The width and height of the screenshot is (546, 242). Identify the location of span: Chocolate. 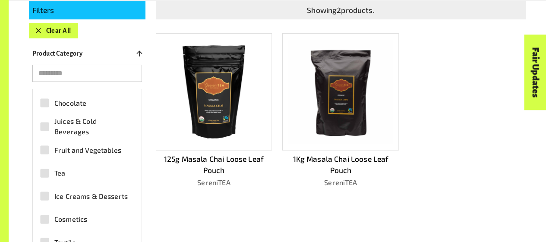
(70, 103).